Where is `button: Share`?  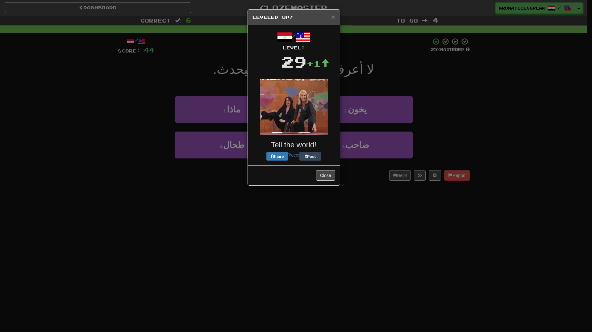 button: Share is located at coordinates (277, 156).